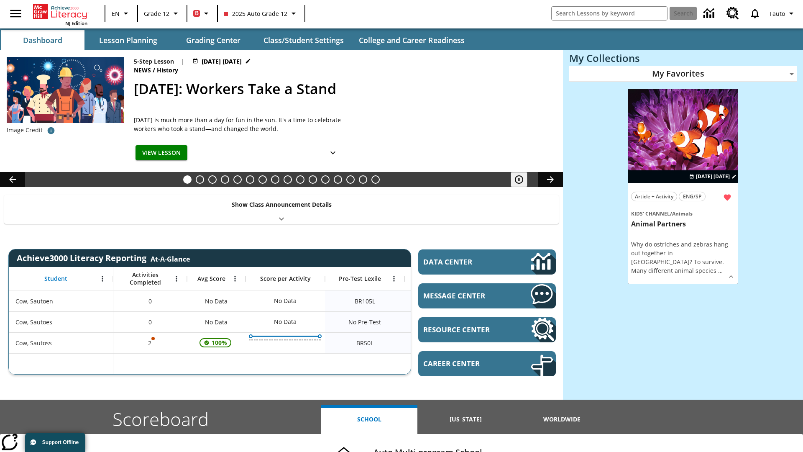 This screenshot has height=452, width=803. I want to click on button: ENG/SP, so click(692, 196).